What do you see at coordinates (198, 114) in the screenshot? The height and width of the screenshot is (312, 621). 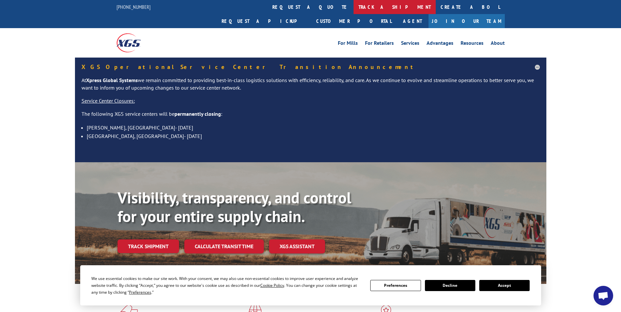 I see `strong: permanently closing` at bounding box center [198, 114].